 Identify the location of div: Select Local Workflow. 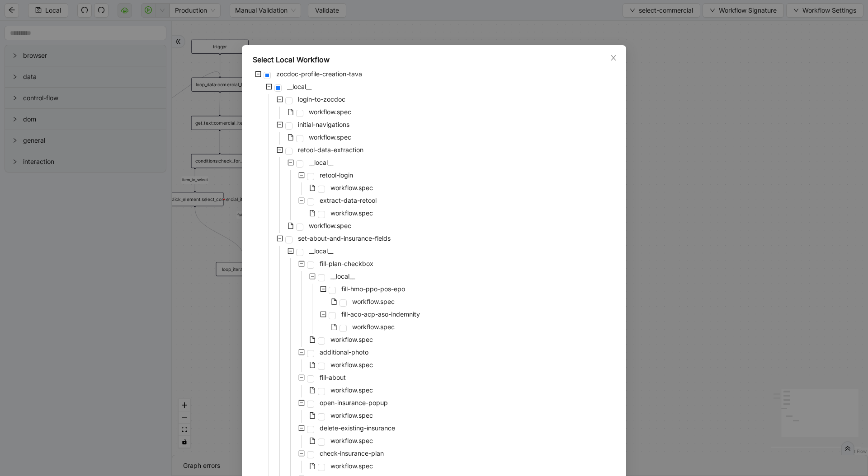
(434, 60).